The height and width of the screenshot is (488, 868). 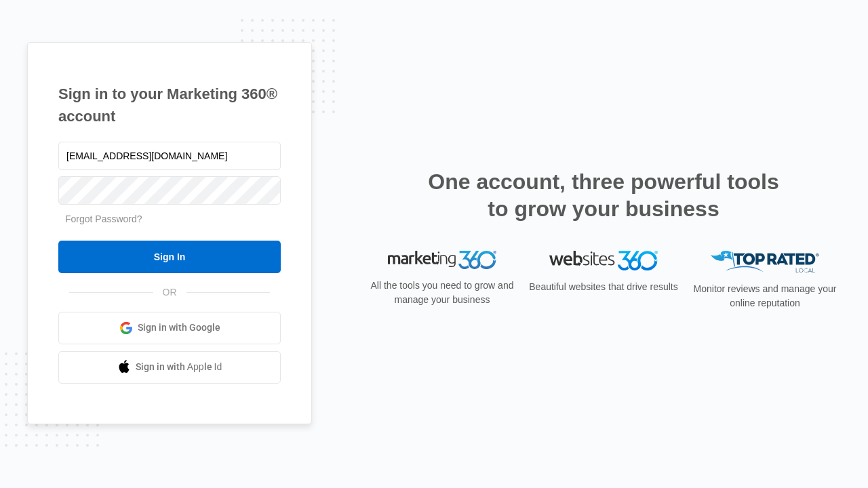 What do you see at coordinates (104, 219) in the screenshot?
I see `a: Forgot Password?` at bounding box center [104, 219].